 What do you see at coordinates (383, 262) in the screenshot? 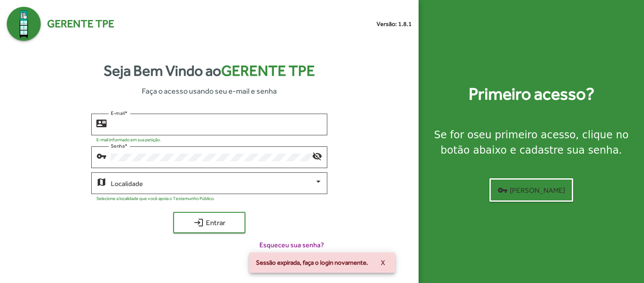
I see `span: X` at bounding box center [383, 262].